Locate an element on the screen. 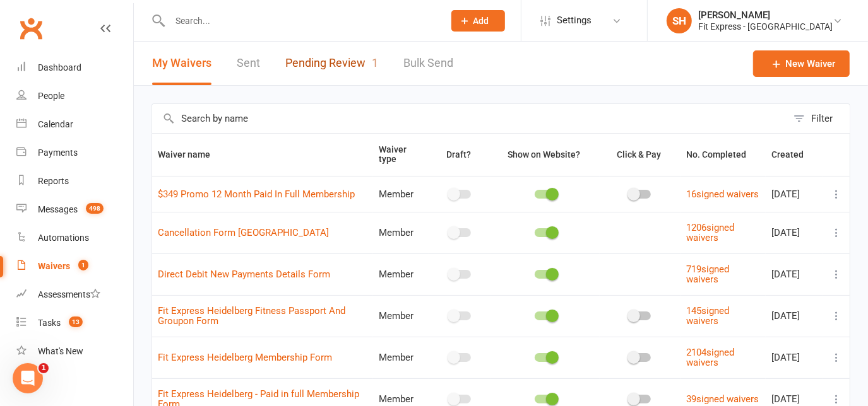  th: Waiver type is located at coordinates (401, 155).